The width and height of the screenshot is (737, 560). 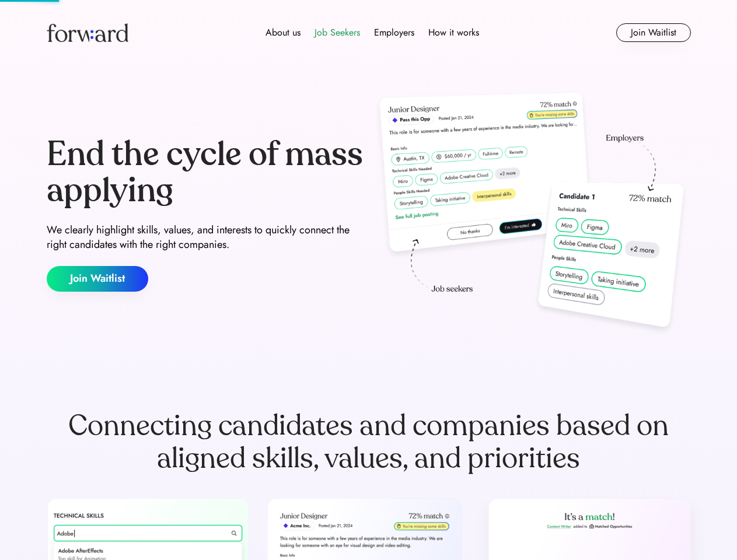 I want to click on img: Forward logo, so click(x=87, y=33).